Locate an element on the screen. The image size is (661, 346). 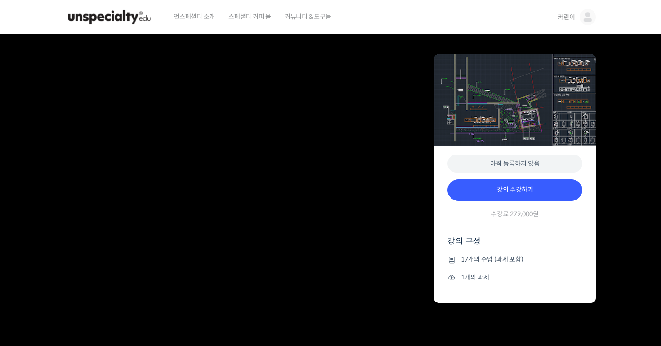
a: 강의 수강하기 is located at coordinates (515, 190).